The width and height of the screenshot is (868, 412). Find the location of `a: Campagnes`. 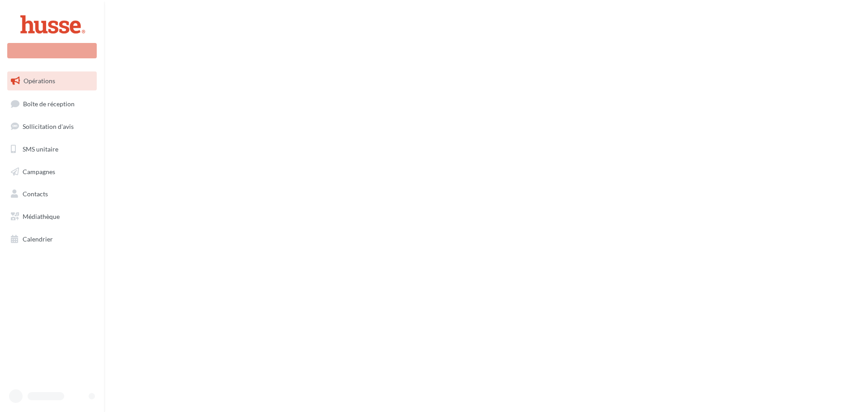

a: Campagnes is located at coordinates (52, 171).